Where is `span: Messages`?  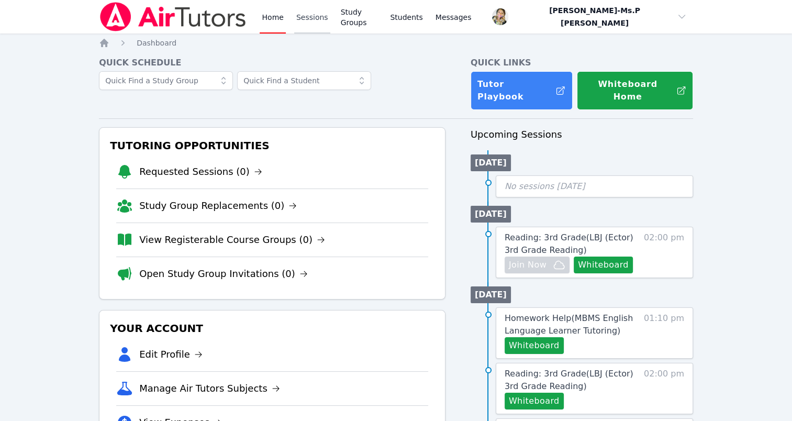
span: Messages is located at coordinates (454, 17).